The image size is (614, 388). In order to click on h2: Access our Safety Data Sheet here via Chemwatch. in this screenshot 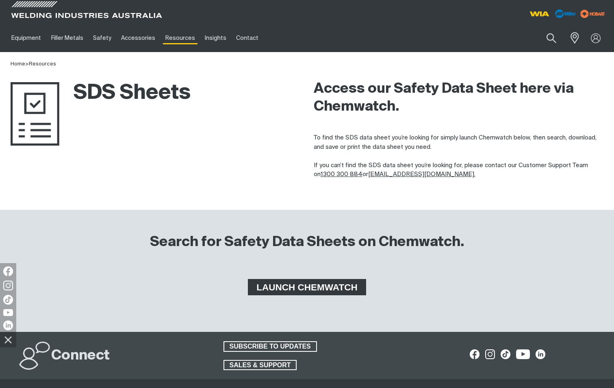, I will do `click(459, 98)`.